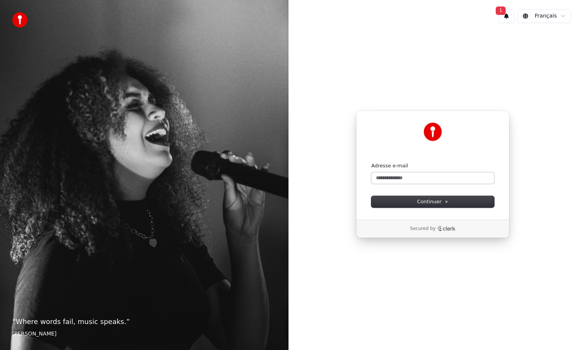 This screenshot has width=577, height=350. Describe the element at coordinates (433, 132) in the screenshot. I see `img: Youka` at that location.